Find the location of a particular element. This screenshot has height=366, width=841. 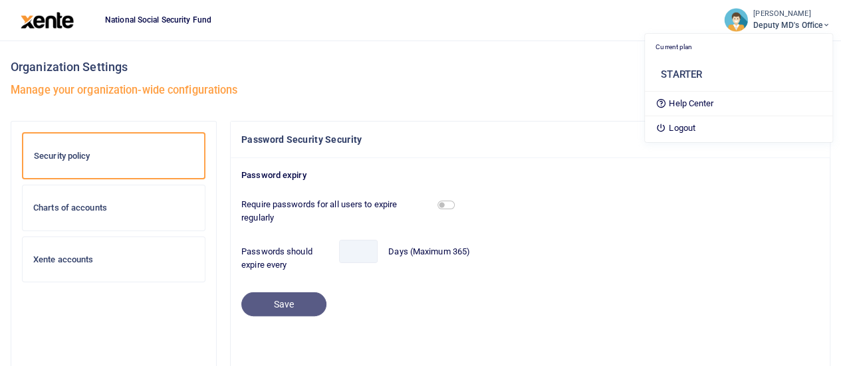

label: Days (Maximum 365) is located at coordinates (429, 252).